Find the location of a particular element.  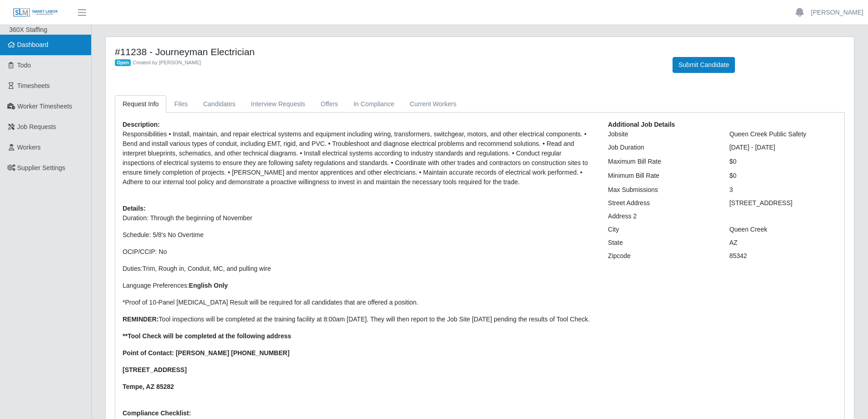

div: Max Submissions is located at coordinates (662, 190).